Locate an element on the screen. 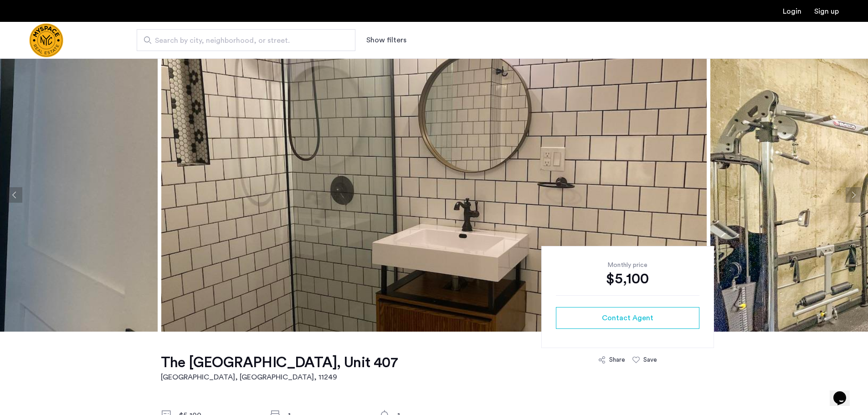 This screenshot has width=868, height=415. div: Monthly price is located at coordinates (627, 265).